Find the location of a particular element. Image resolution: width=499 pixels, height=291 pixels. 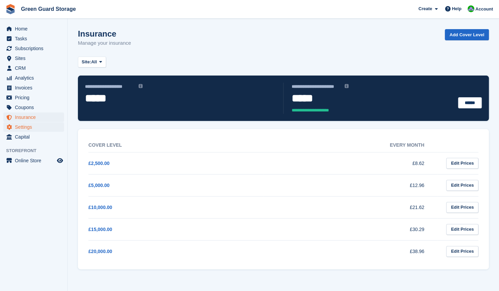

span: Invoices is located at coordinates (35, 88).